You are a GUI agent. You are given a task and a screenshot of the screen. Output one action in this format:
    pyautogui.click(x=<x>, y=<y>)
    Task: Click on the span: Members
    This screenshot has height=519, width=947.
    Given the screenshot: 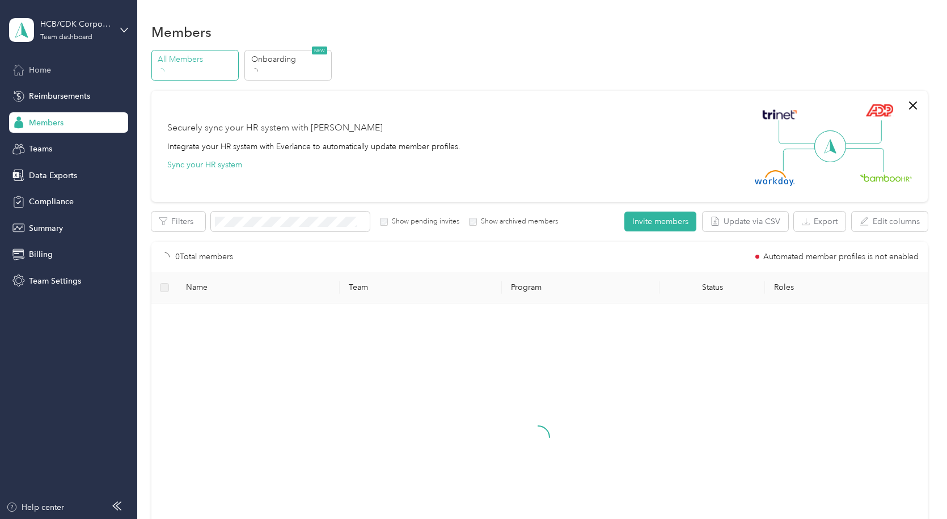 What is the action you would take?
    pyautogui.click(x=46, y=122)
    